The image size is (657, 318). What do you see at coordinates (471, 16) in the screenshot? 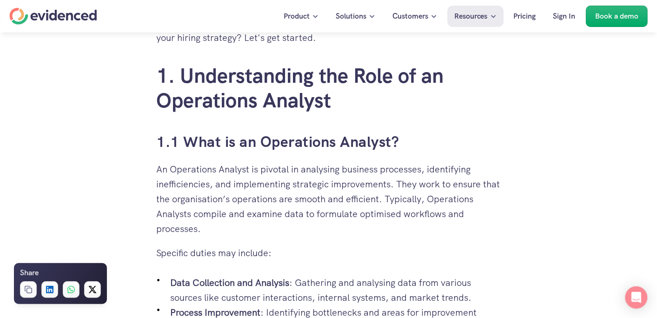
I see `p: Resources` at bounding box center [471, 16].